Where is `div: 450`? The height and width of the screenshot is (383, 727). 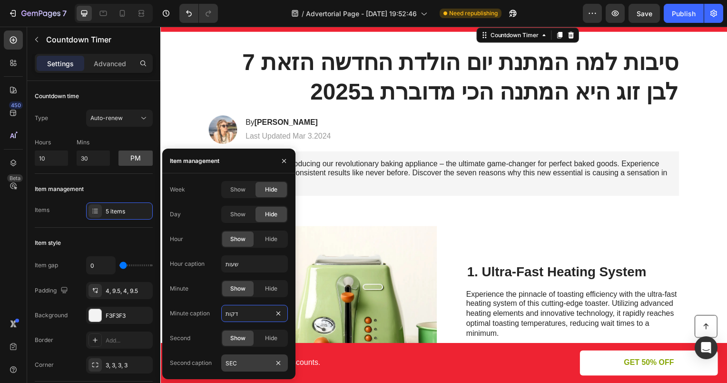
div: 450 is located at coordinates (16, 105).